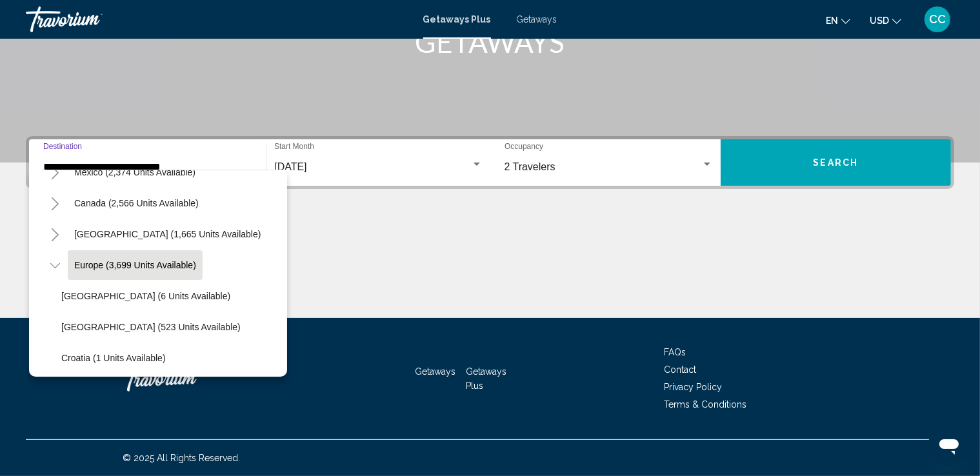 Image resolution: width=980 pixels, height=476 pixels. I want to click on button: Toggle Europe (3,699 units available), so click(55, 265).